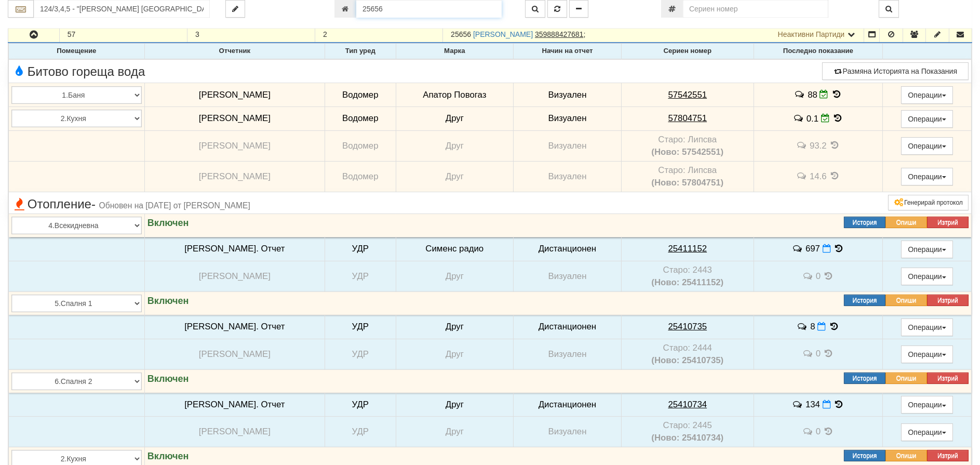  I want to click on th: Марка, so click(454, 52).